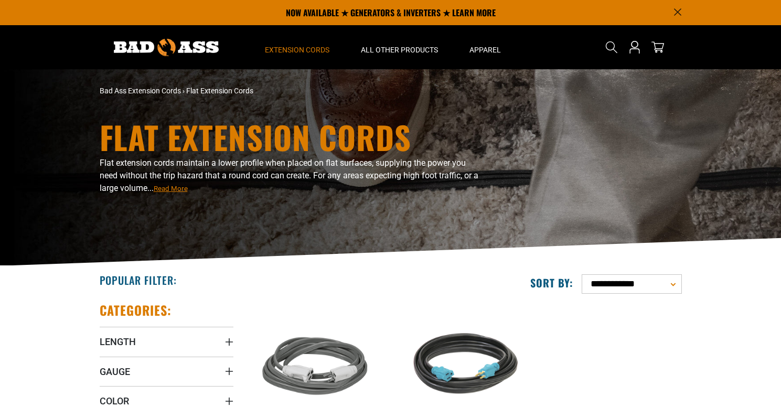 Image resolution: width=781 pixels, height=407 pixels. Describe the element at coordinates (291, 137) in the screenshot. I see `h1: Flat Extension Cords` at that location.